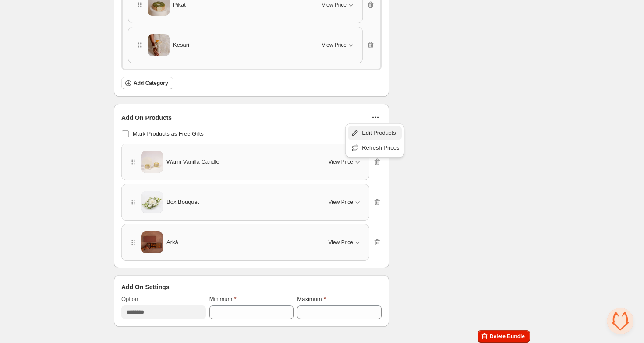  I want to click on span: Arkā, so click(172, 243).